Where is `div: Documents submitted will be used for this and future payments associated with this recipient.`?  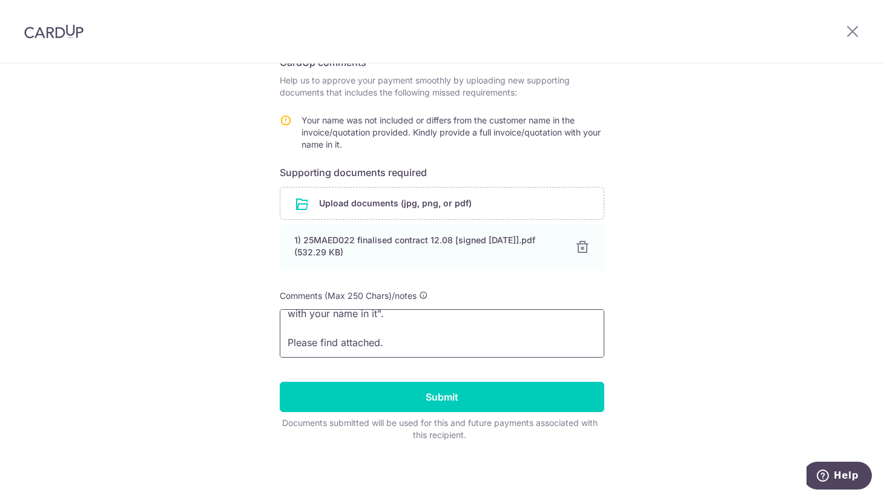 div: Documents submitted will be used for this and future payments associated with this recipient. is located at coordinates (440, 429).